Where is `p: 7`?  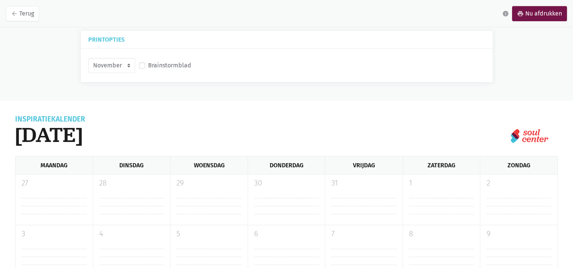 p: 7 is located at coordinates (364, 234).